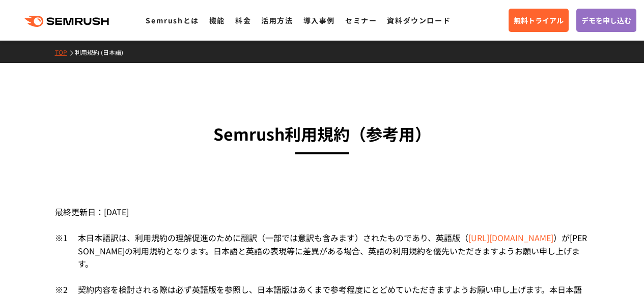 The width and height of the screenshot is (644, 297). I want to click on a: 活用方法, so click(277, 21).